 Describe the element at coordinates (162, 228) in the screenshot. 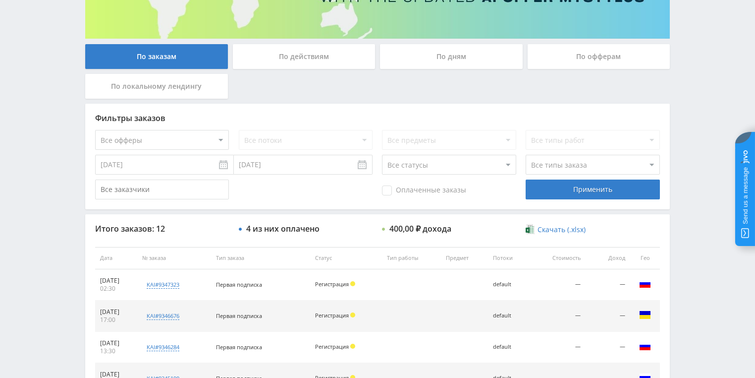

I see `div: Итого заказов: 12` at that location.